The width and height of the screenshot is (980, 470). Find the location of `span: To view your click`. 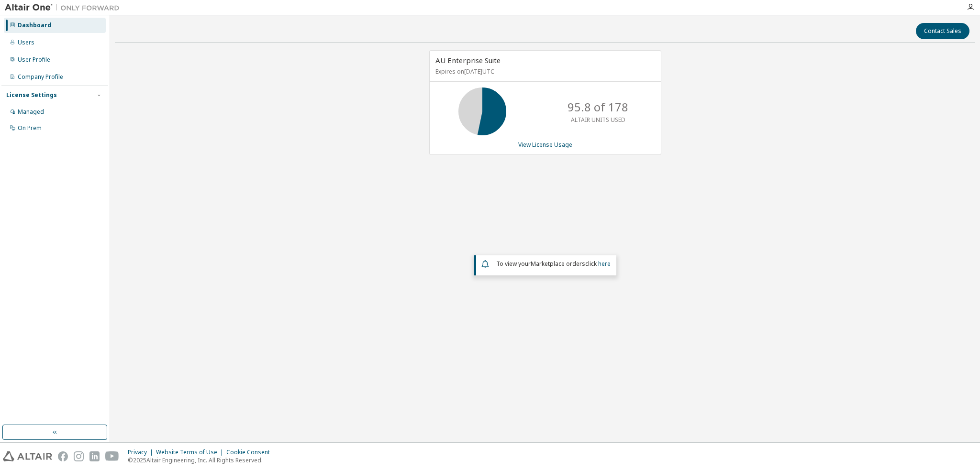

span: To view your click is located at coordinates (553, 264).